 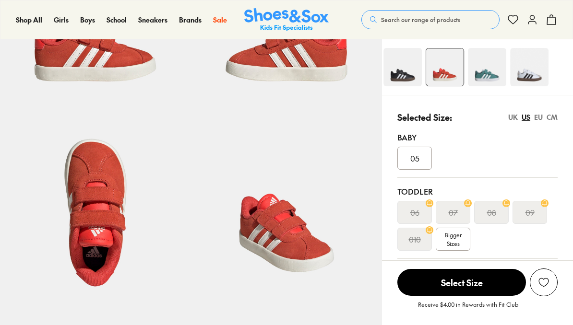 I want to click on s: 06, so click(x=414, y=213).